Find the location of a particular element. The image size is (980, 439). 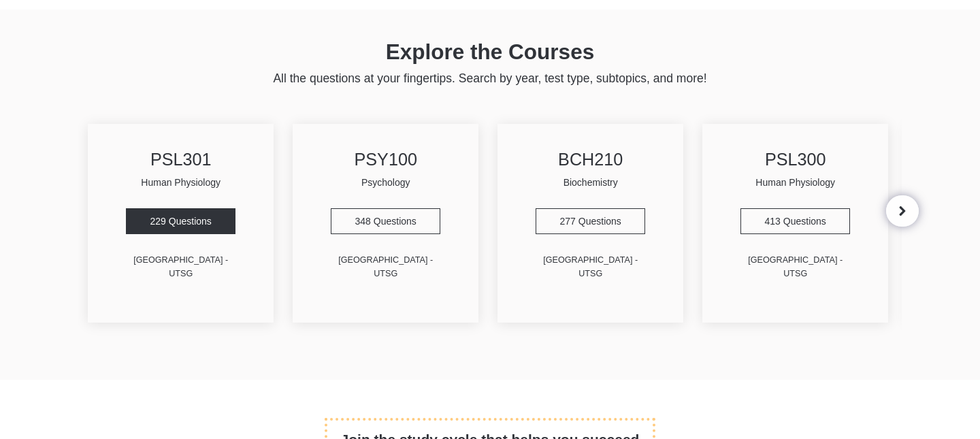

div: 413 Questions is located at coordinates (795, 221).